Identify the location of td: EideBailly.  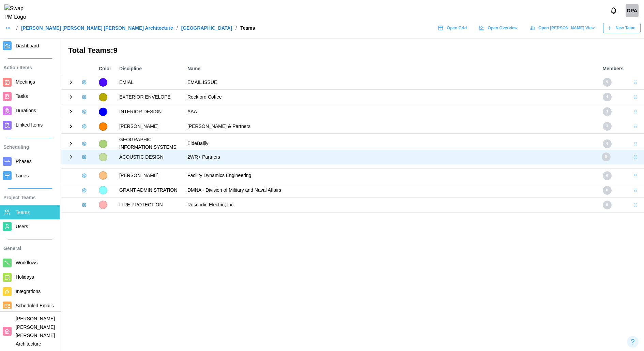
(392, 144).